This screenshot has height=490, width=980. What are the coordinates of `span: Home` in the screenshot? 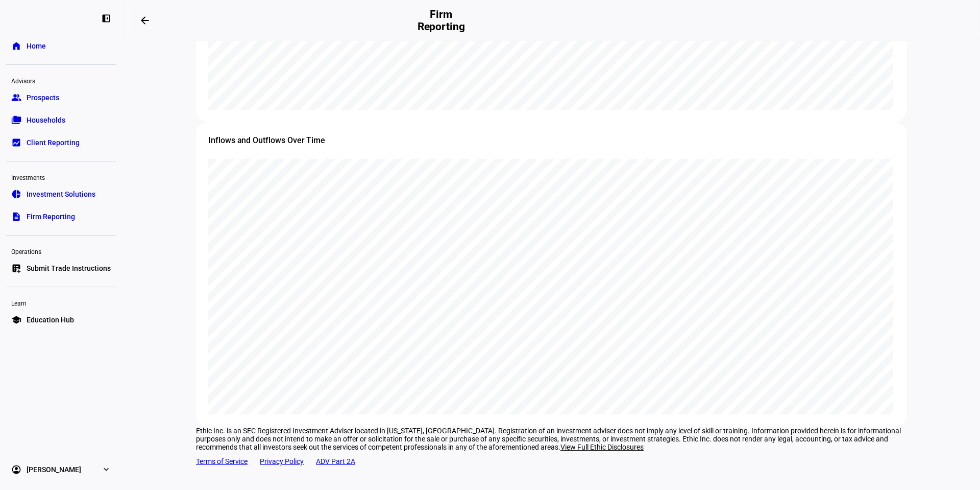 It's located at (37, 46).